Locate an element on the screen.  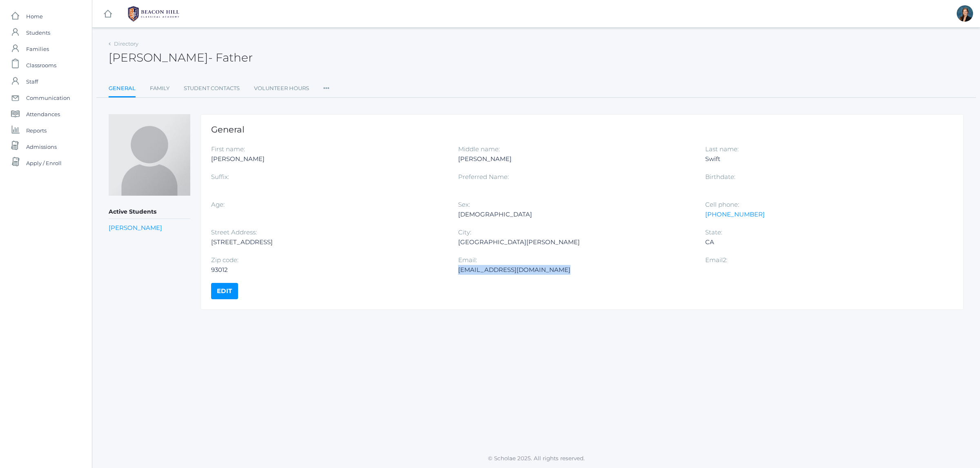
a: Student Contacts is located at coordinates (211, 88).